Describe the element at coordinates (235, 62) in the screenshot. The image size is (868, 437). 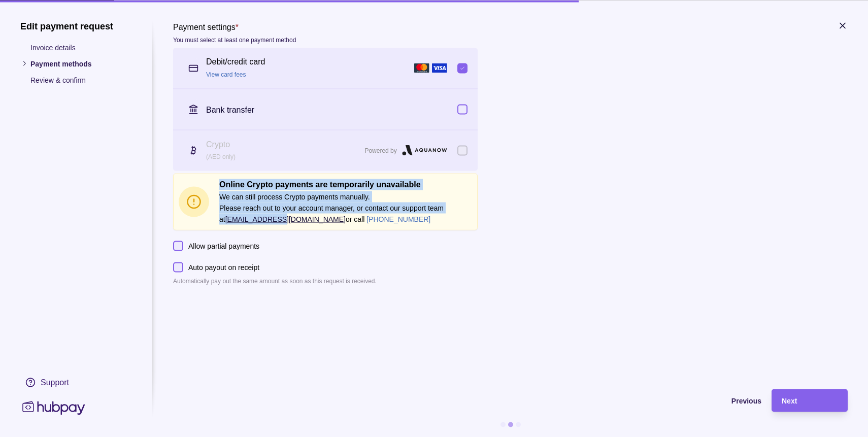
I see `p: Debit/credit card` at that location.